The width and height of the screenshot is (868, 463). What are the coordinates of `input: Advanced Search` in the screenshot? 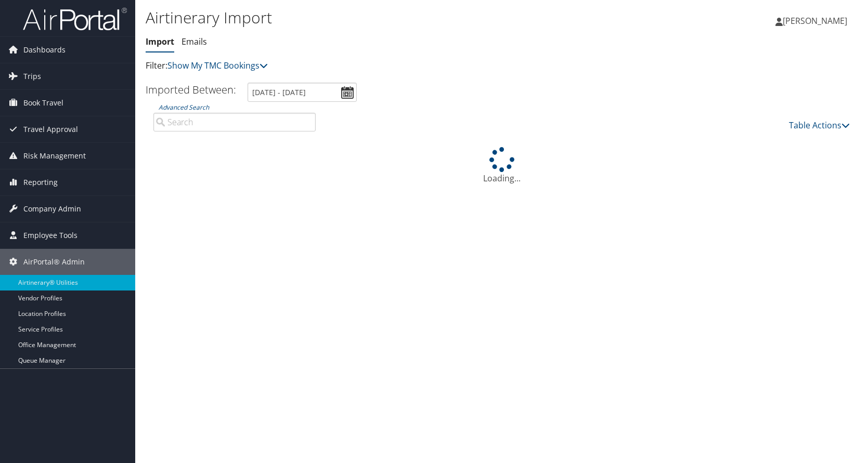 It's located at (234, 122).